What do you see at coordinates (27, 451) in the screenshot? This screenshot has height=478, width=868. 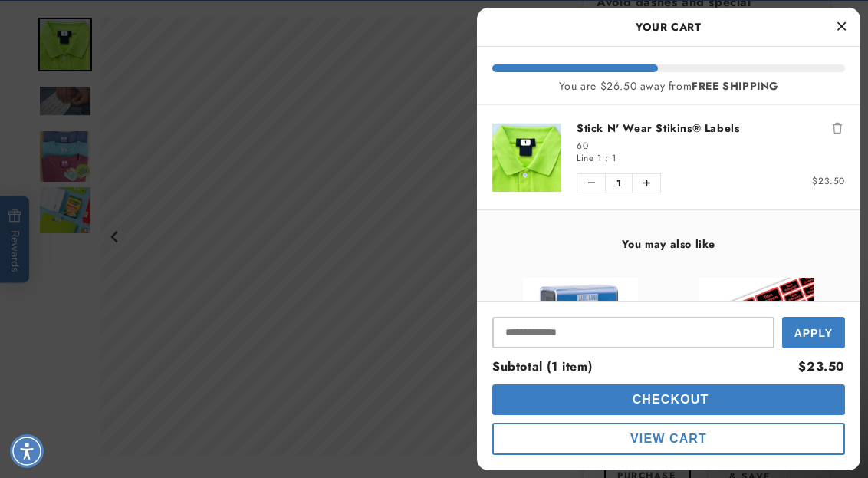 I see `div: Accessibility Menu` at bounding box center [27, 451].